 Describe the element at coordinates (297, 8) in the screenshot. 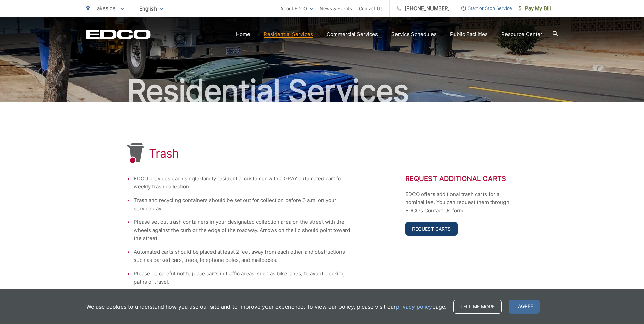

I see `a: About EDCO` at that location.